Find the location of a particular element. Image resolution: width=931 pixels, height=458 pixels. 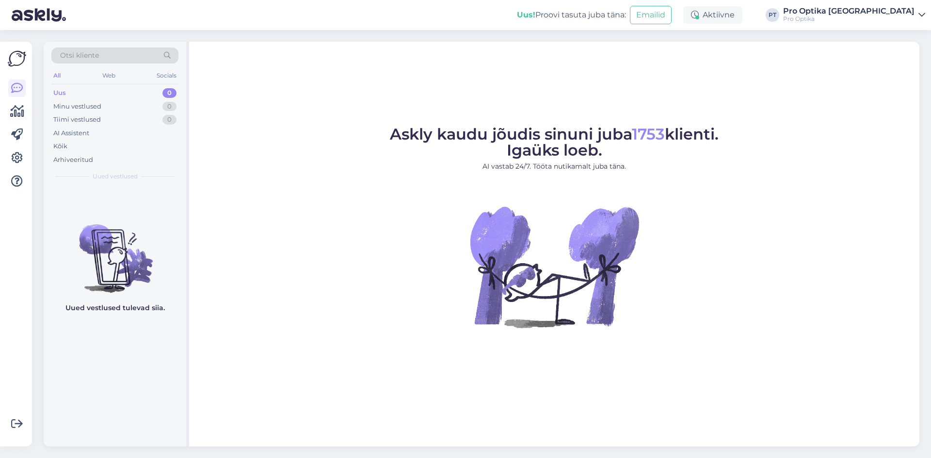

div: Proovi tasuta juba täna: is located at coordinates (571, 15).